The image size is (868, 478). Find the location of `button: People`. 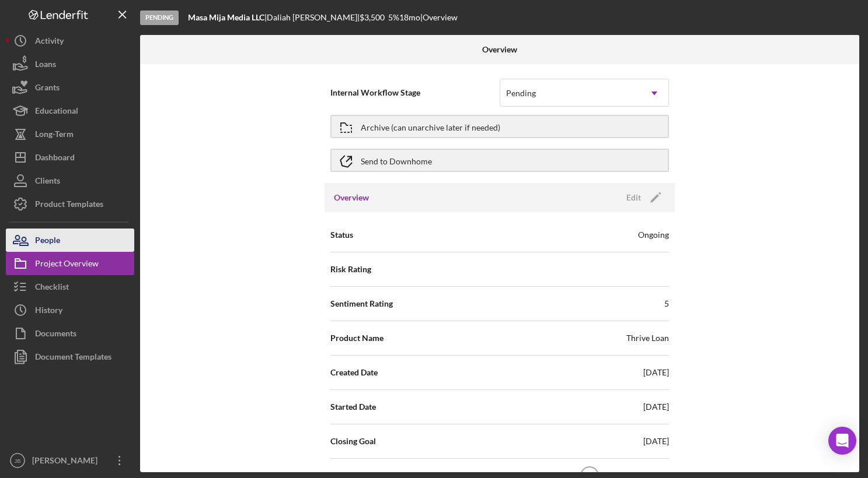

button: People is located at coordinates (70, 240).